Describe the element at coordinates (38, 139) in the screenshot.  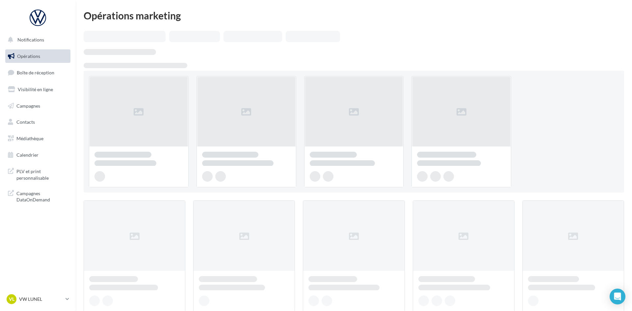
I see `a: Médiathèque` at that location.